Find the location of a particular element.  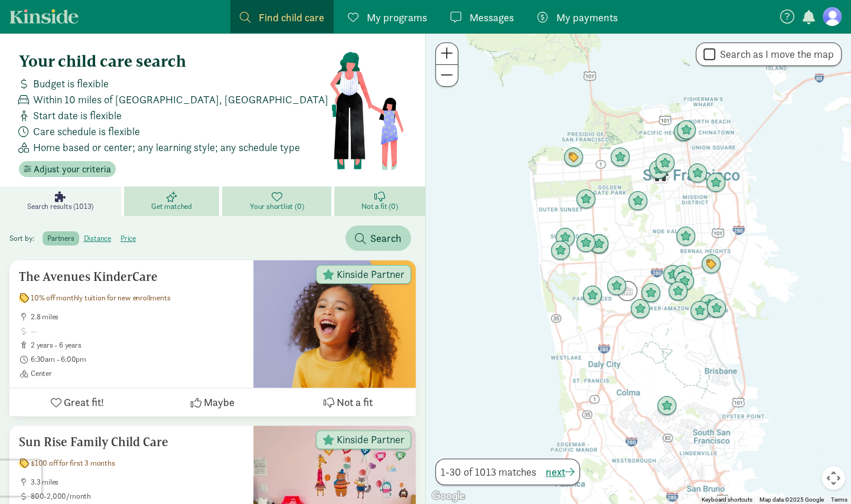

span: Center is located at coordinates (137, 373).